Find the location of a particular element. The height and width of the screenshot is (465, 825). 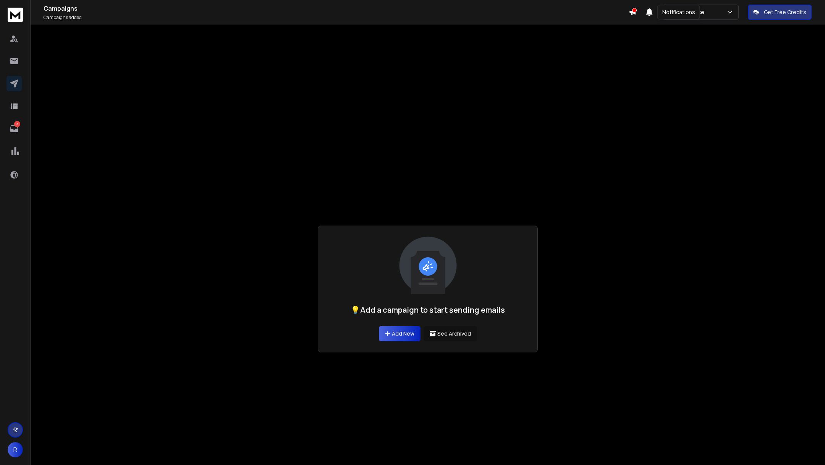

div: Notifications is located at coordinates (678, 12).